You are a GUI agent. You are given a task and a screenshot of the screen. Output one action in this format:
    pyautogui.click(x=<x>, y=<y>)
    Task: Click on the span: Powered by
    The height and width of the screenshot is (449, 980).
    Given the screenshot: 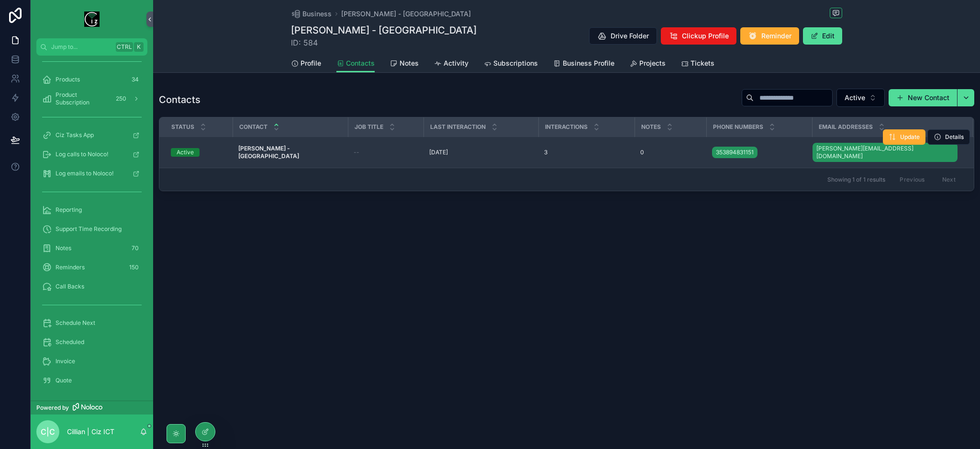 What is the action you would take?
    pyautogui.click(x=53, y=408)
    